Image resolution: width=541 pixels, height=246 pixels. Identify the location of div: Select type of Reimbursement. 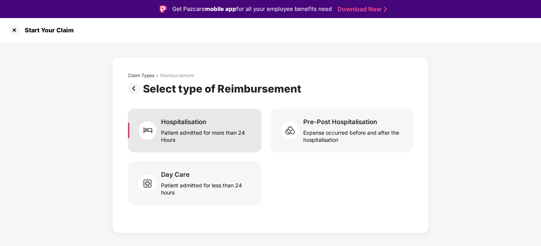
(223, 89).